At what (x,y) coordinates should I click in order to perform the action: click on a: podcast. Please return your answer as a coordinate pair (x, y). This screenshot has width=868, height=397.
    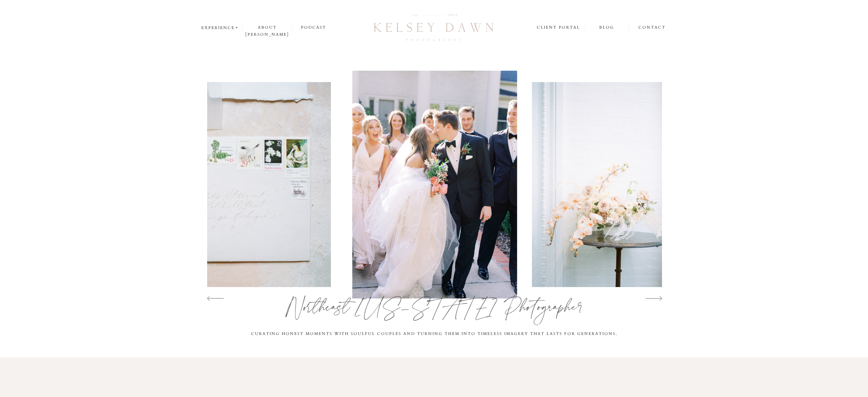
    Looking at the image, I should click on (313, 27).